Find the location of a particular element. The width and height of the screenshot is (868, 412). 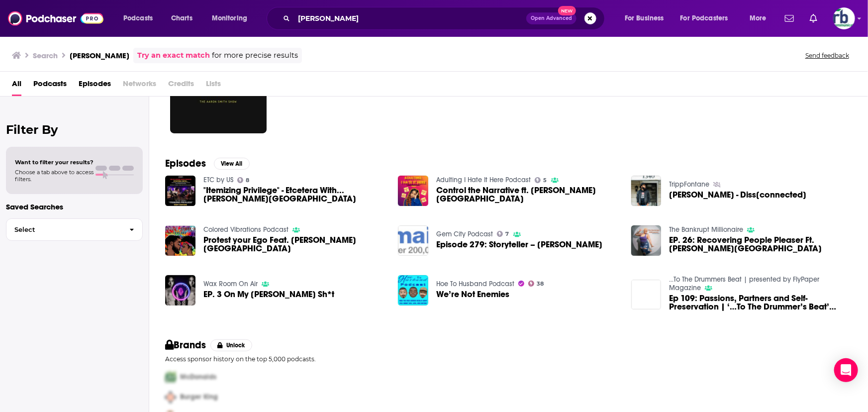

img: Ep 109: Passions, Partners and Self-Preservation | ‘…To The Drummer’s Beat’ Podcast w/ @eh_kees @... is located at coordinates (647, 295).